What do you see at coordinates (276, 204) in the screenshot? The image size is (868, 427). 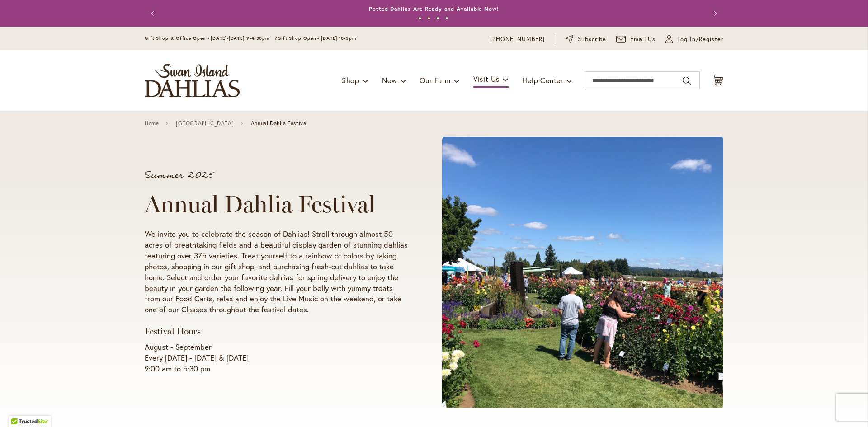 I see `h1: Annual Dahlia Festival` at bounding box center [276, 204].